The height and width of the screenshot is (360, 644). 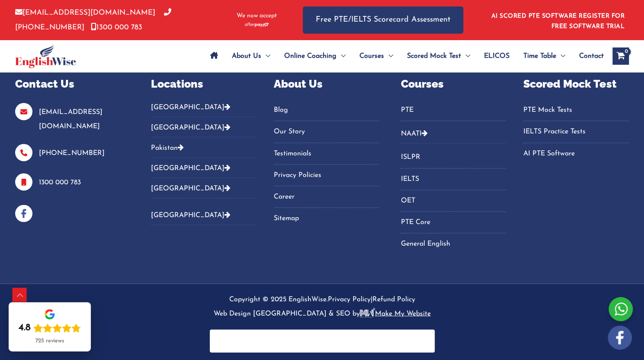 I want to click on span: Contact, so click(x=591, y=56).